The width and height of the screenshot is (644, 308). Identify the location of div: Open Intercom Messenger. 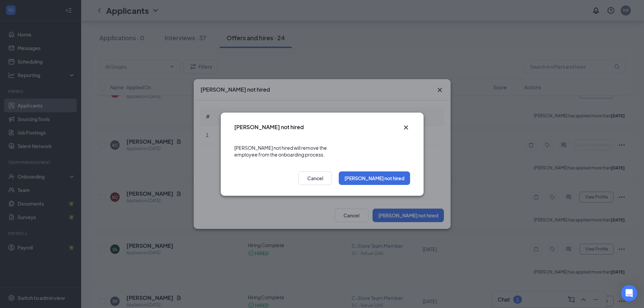
(629, 293).